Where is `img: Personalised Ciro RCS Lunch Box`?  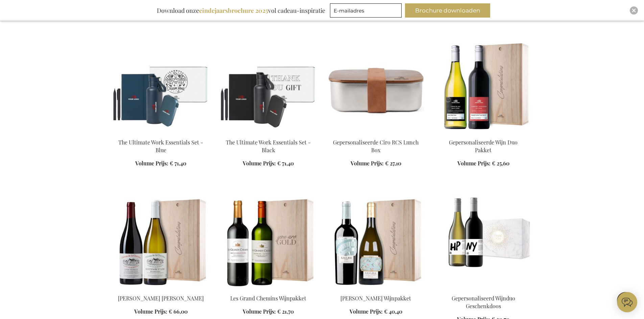 img: Personalised Ciro RCS Lunch Box is located at coordinates (376, 86).